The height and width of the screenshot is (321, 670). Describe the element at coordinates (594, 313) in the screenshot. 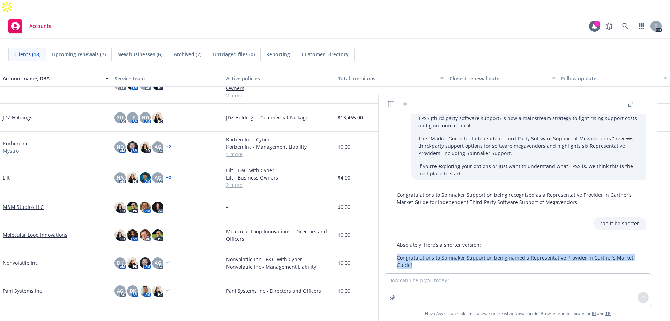

I see `a: BI` at that location.